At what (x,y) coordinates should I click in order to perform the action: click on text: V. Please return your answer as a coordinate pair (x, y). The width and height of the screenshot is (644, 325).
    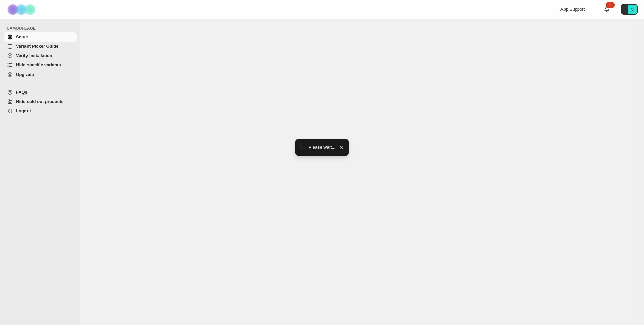
    Looking at the image, I should click on (632, 10).